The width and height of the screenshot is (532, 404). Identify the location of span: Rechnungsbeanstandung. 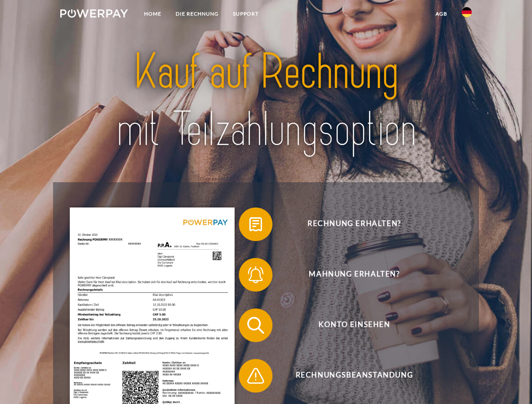
(354, 376).